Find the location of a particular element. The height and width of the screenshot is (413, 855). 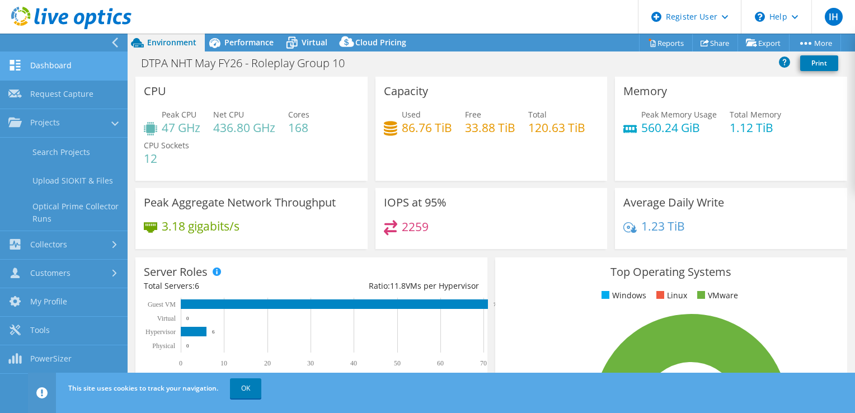

text: 30 is located at coordinates (310, 363).